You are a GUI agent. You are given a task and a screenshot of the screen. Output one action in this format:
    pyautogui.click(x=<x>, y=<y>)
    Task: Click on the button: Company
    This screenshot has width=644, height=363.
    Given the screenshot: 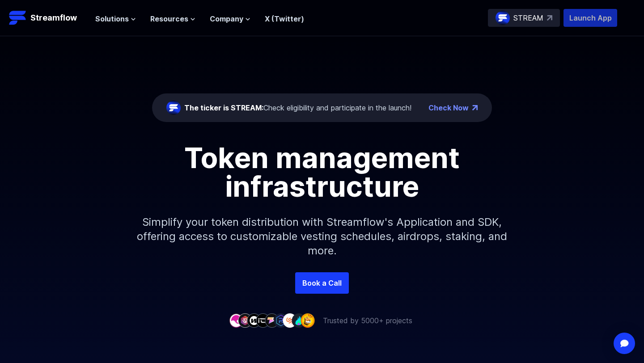 What is the action you would take?
    pyautogui.click(x=230, y=19)
    